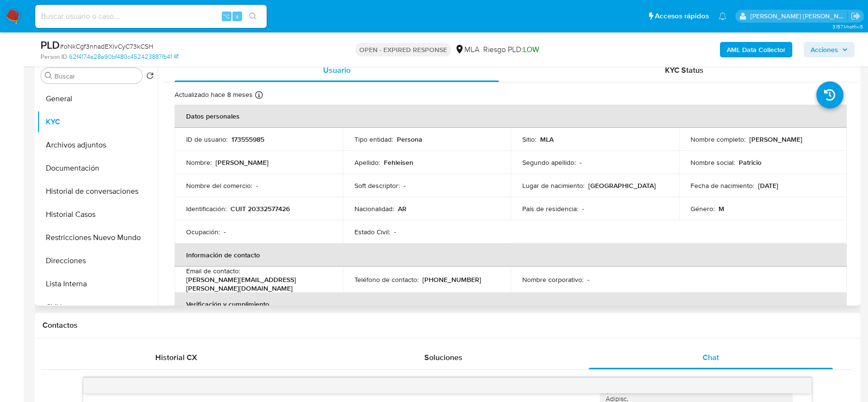 The width and height of the screenshot is (868, 402). What do you see at coordinates (374, 139) in the screenshot?
I see `p: Tipo entidad :` at bounding box center [374, 139].